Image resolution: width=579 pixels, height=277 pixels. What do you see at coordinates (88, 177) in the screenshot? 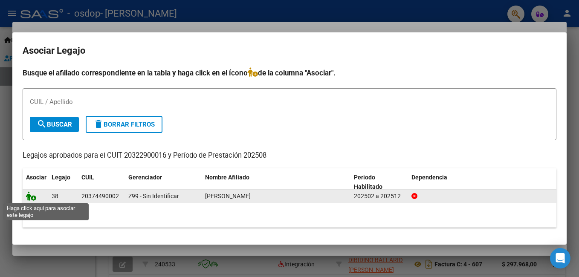
I see `span: CUIL` at bounding box center [88, 177].